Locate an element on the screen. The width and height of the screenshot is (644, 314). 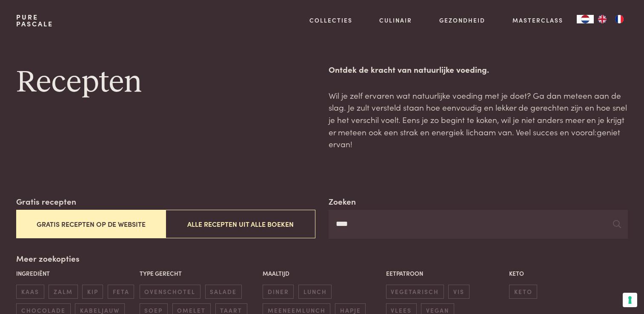
p: Eetpatroon is located at coordinates (445, 273).